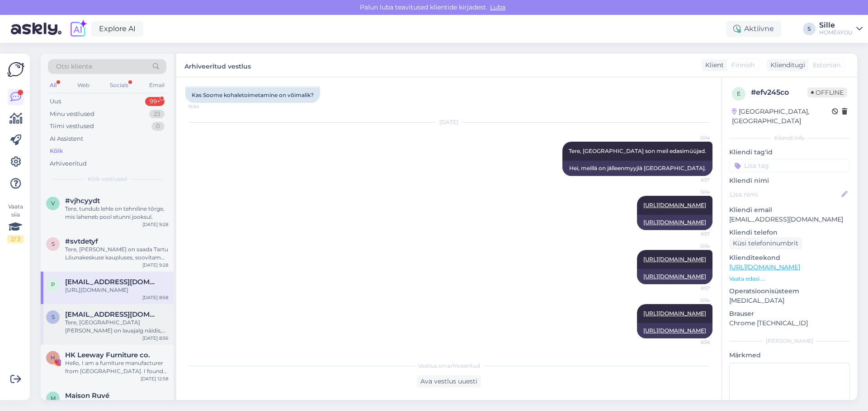  What do you see at coordinates (738, 94) in the screenshot?
I see `span: e` at bounding box center [738, 94].